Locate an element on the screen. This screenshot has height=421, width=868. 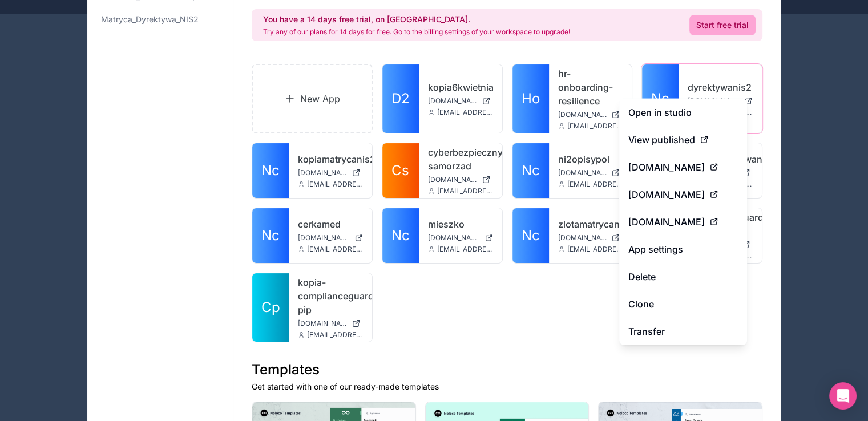
a: dyrektywanis2 is located at coordinates (720, 88).